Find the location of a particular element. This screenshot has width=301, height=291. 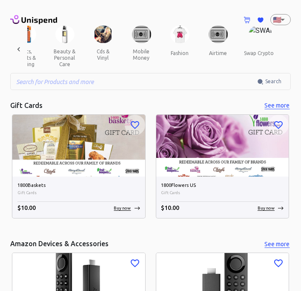

button: fashion is located at coordinates (180, 53).